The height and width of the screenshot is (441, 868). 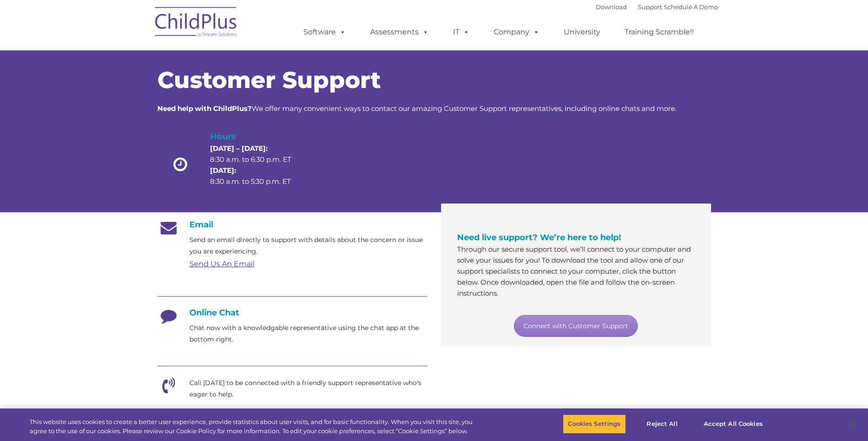 I want to click on span: Need live support? We’re here to help!, so click(x=539, y=237).